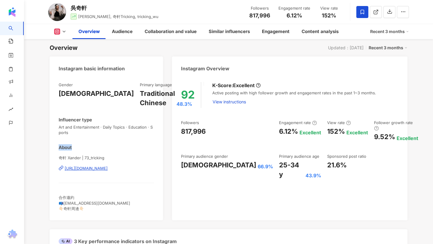 The image size is (433, 244). Describe the element at coordinates (260, 15) in the screenshot. I see `span: 817,996` at that location.